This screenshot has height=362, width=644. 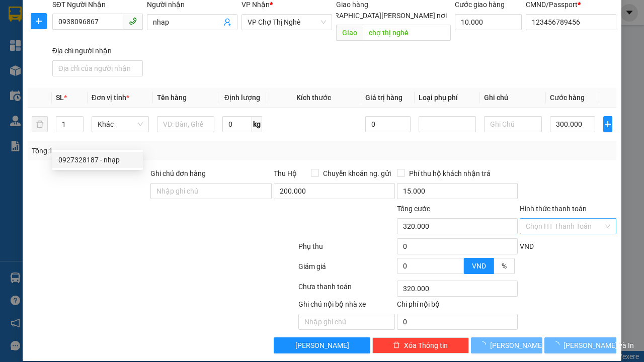 What do you see at coordinates (242, 97) in the screenshot?
I see `span: Định lượng` at bounding box center [242, 97].